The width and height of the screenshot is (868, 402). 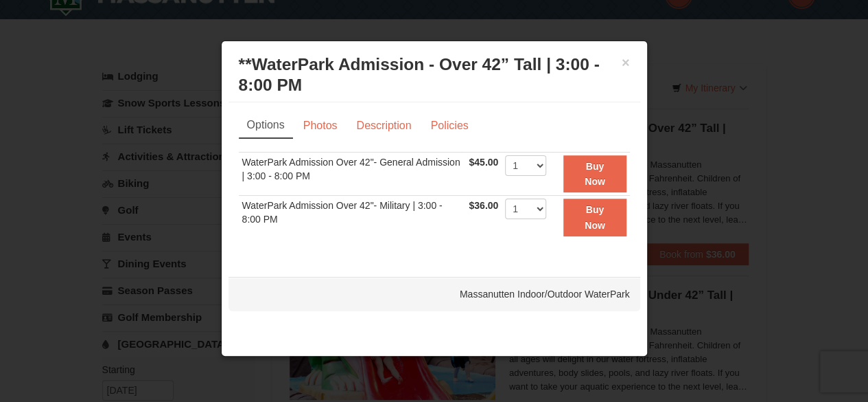 I want to click on h3: **WaterPark Admission - Over 42” Tall | 3:00 - 8:00 PM, so click(x=434, y=75).